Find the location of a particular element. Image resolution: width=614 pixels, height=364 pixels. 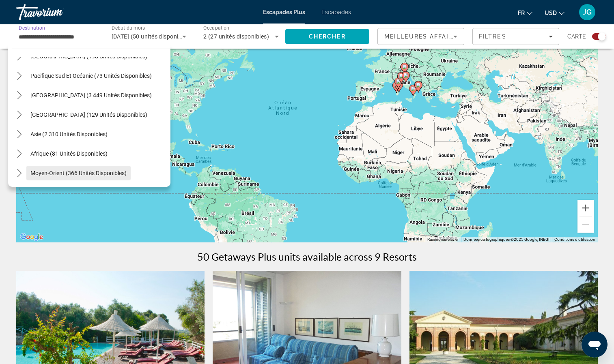

a: Ouvrir cette zone dans Google Maps (dans une nouvelle fenêtre) is located at coordinates (32, 237).